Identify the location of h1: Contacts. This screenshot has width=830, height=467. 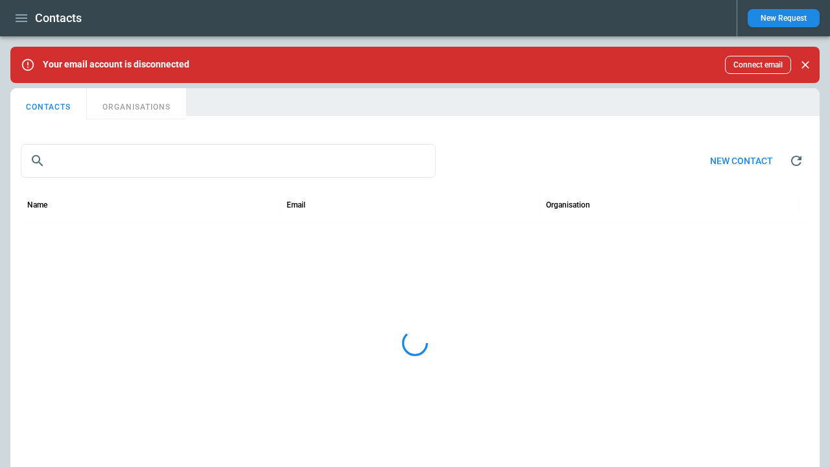
(58, 18).